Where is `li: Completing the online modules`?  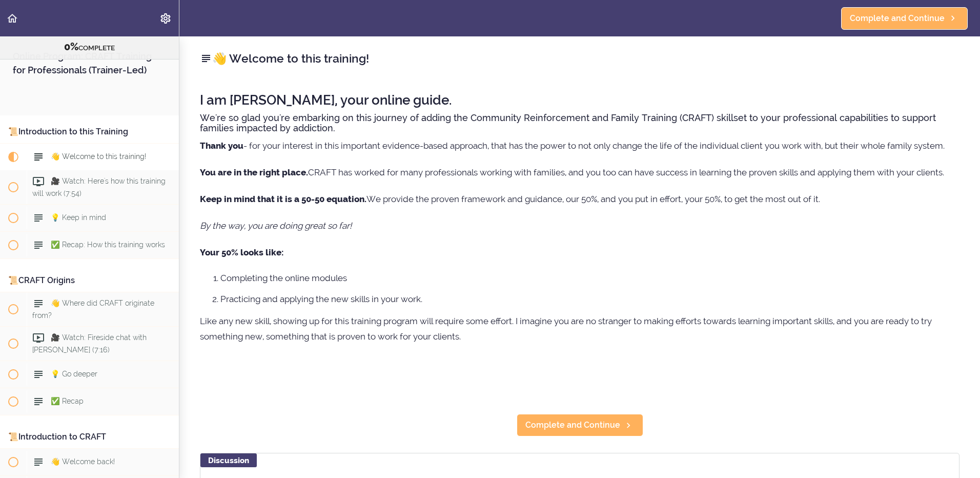
li: Completing the online modules is located at coordinates (590, 278).